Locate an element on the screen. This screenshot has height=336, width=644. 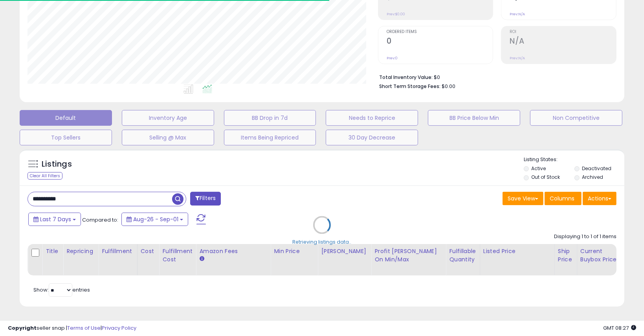
b: Short Term Storage Fees: is located at coordinates (410, 86).